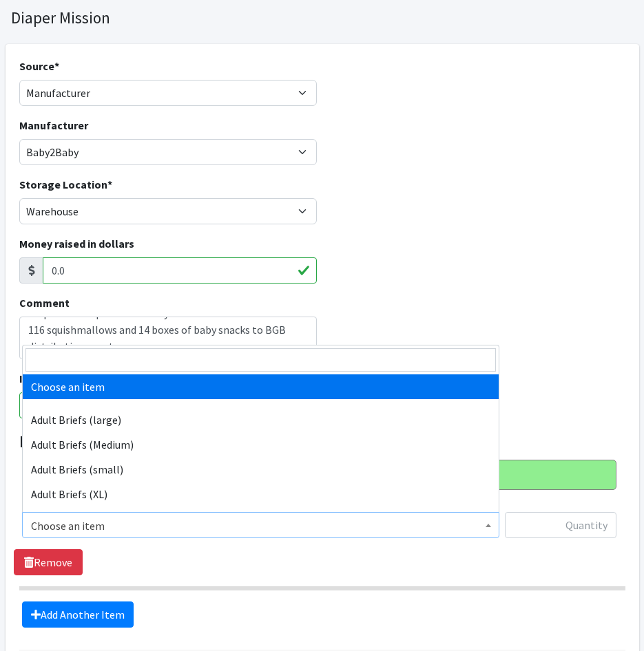 The height and width of the screenshot is (651, 644). Describe the element at coordinates (46, 379) in the screenshot. I see `label: Issued on` at that location.